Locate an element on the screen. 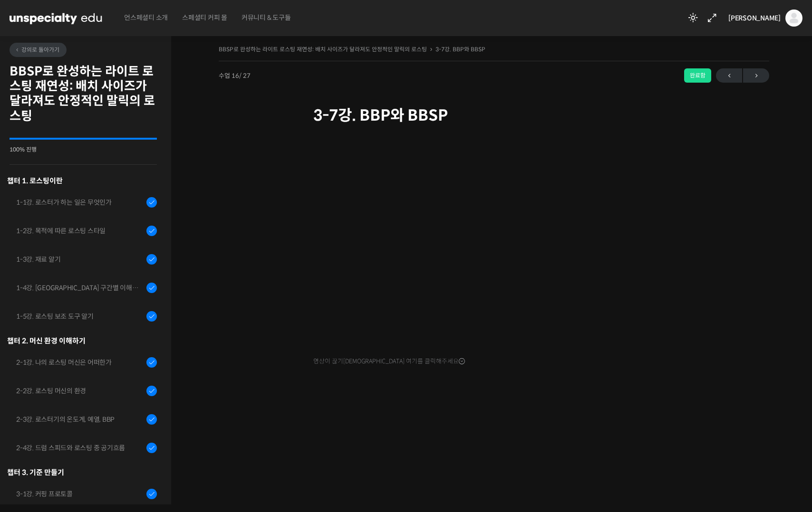 The image size is (812, 512). a: 다음→ is located at coordinates (756, 76).